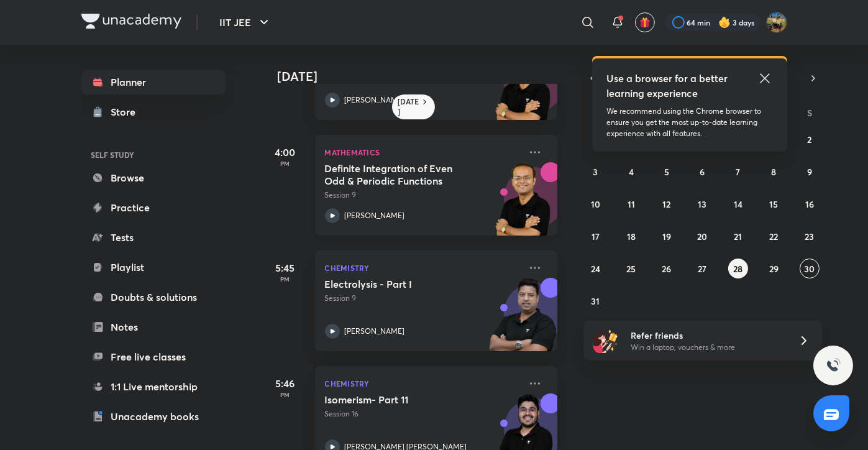 The width and height of the screenshot is (868, 450). I want to click on button: August 16, 2025, so click(809, 204).